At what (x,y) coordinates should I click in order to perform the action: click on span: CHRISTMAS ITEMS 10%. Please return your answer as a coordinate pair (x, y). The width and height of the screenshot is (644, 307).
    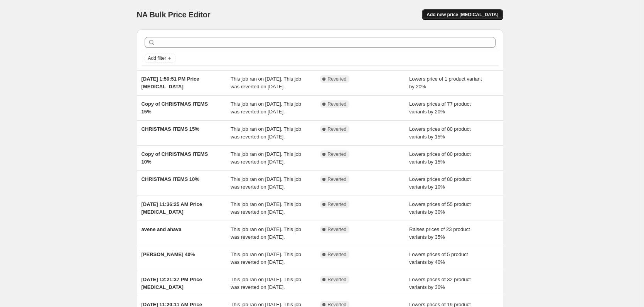
    Looking at the image, I should click on (171, 179).